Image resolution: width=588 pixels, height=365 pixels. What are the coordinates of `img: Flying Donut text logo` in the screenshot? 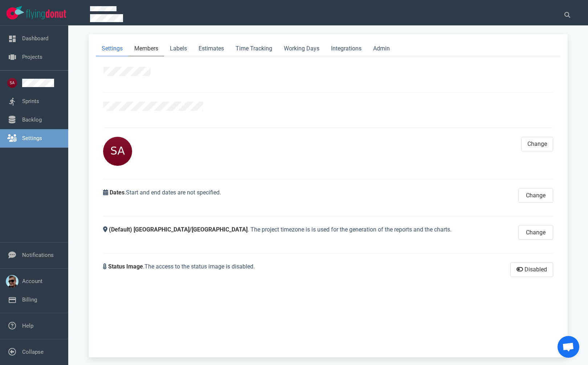 It's located at (46, 14).